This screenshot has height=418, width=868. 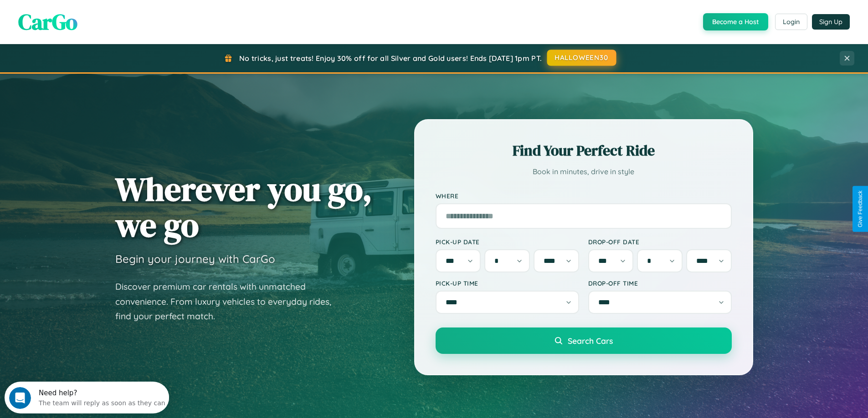 I want to click on p: Book in minutes, drive in style, so click(x=583, y=172).